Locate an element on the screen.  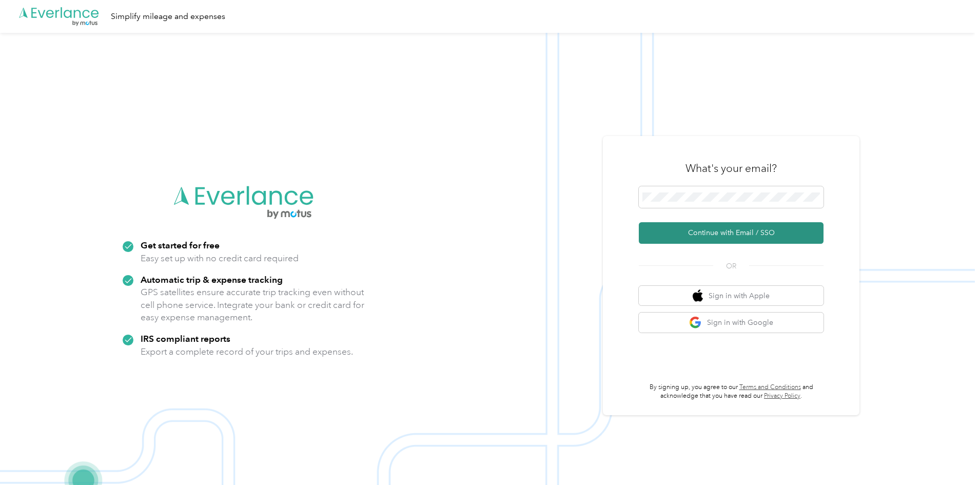
strong: IRS compliant reports is located at coordinates (185, 338).